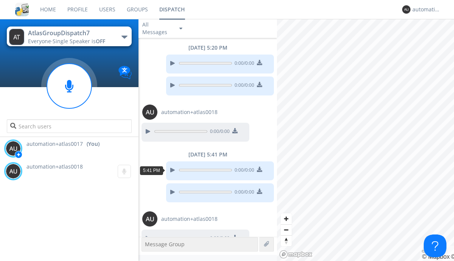 The width and height of the screenshot is (454, 261). Describe the element at coordinates (296, 254) in the screenshot. I see `a: Mapbox logo` at that location.